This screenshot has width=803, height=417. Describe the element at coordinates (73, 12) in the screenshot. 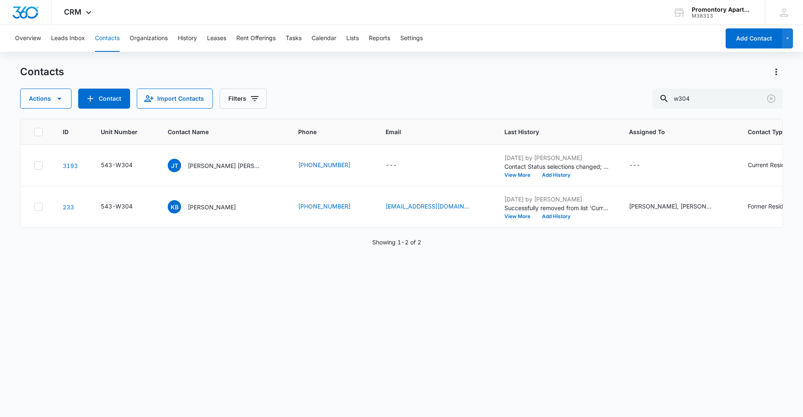

I see `span: CRM` at that location.